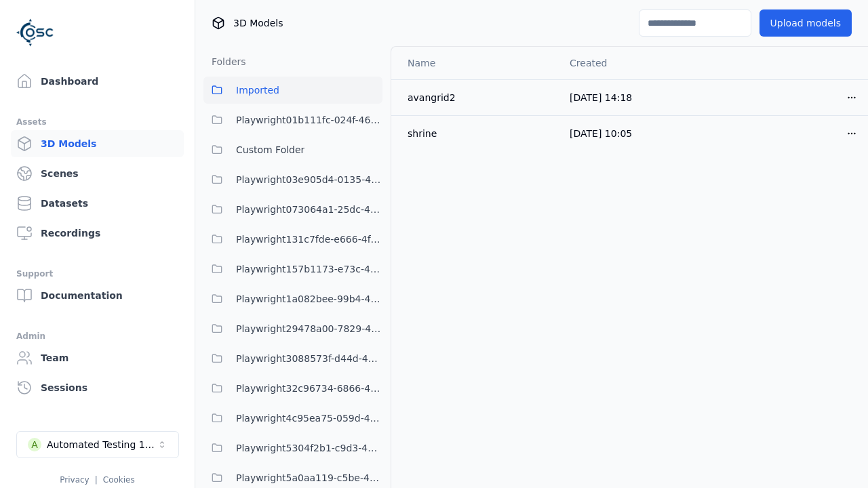 Image resolution: width=868 pixels, height=488 pixels. I want to click on button: Playwright157b1173-e73c-4808-a1ac-12e2e4cec217, so click(293, 269).